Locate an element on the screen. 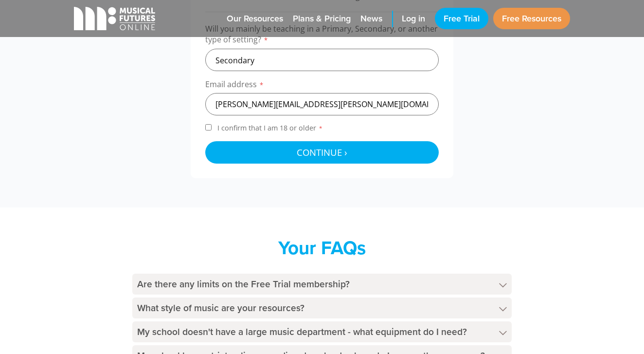 The image size is (644, 354). label: Email address is located at coordinates (322, 85).